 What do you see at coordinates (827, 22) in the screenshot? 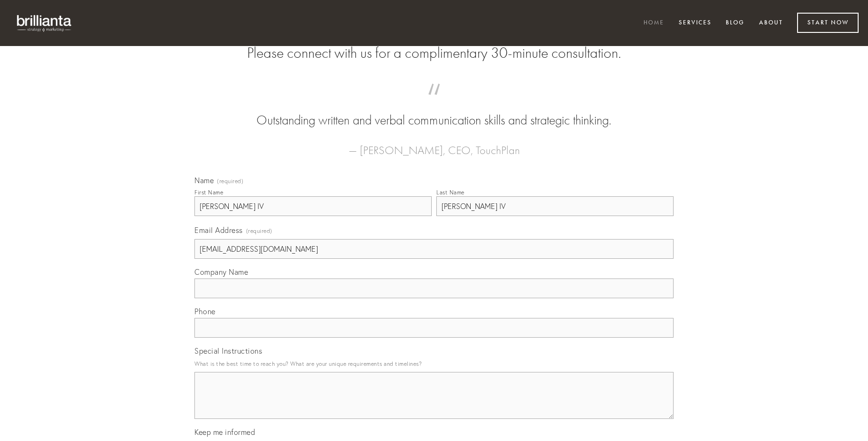
I see `a: Start Now` at bounding box center [827, 22].